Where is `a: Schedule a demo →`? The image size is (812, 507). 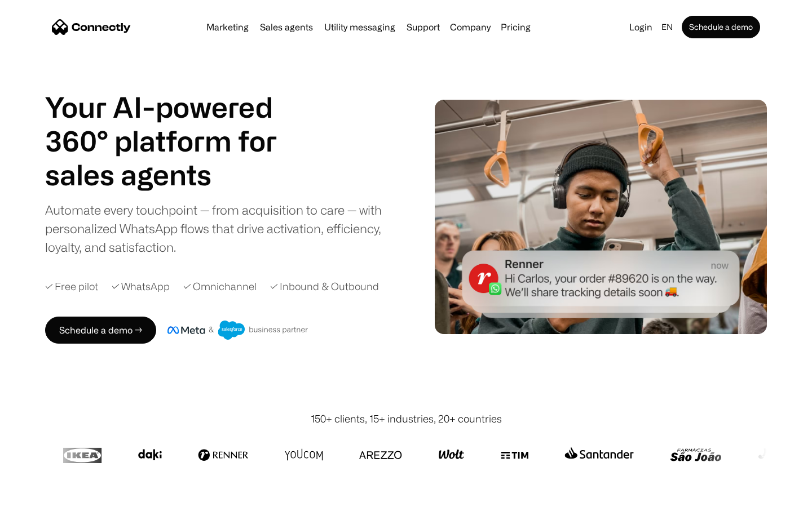 a: Schedule a demo → is located at coordinates (101, 330).